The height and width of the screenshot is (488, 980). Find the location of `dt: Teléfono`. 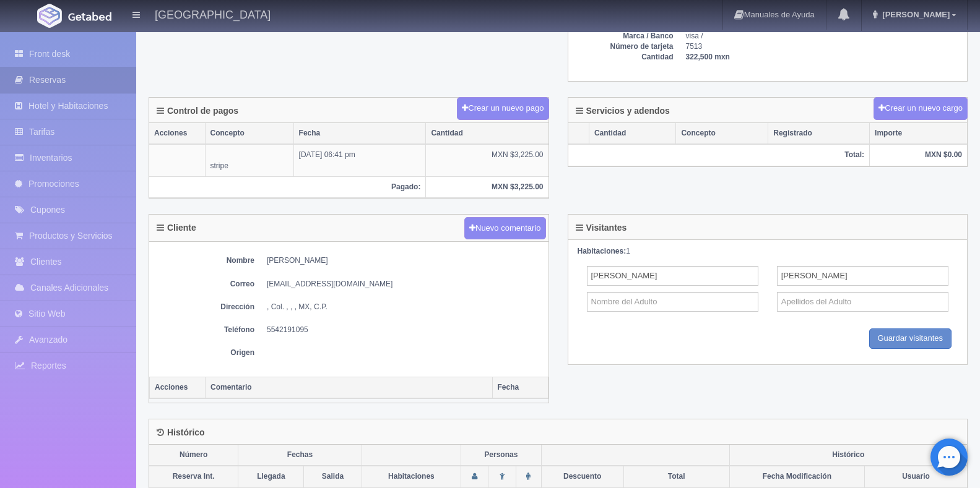

dt: Teléfono is located at coordinates (205, 330).